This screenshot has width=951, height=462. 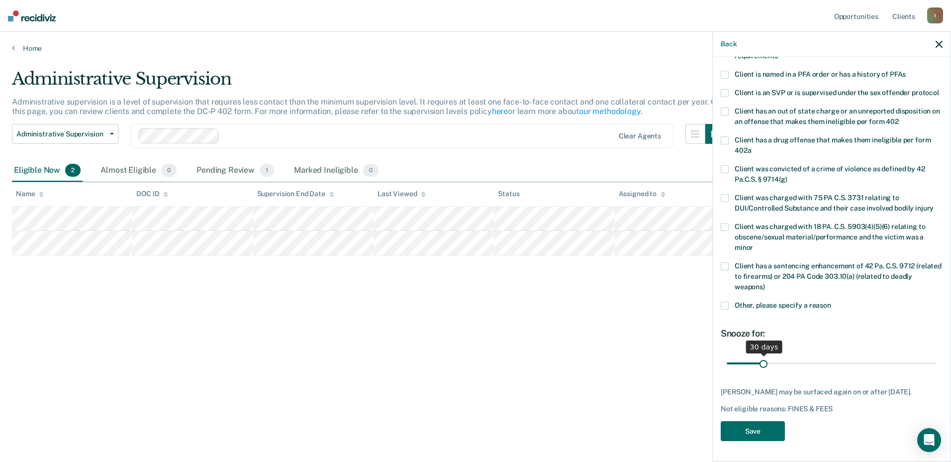 What do you see at coordinates (837, 93) in the screenshot?
I see `span: Client is an SVP or is supervised under the sex offender protocol` at bounding box center [837, 93].